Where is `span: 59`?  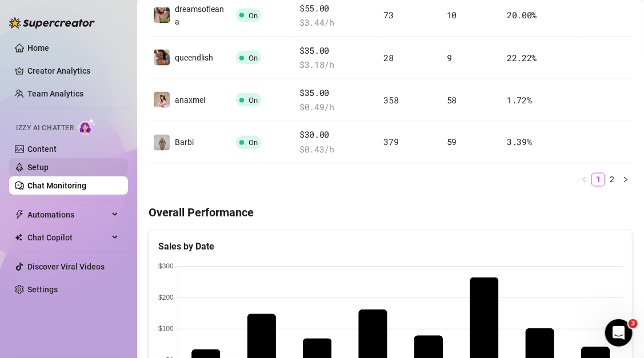
span: 59 is located at coordinates (452, 142).